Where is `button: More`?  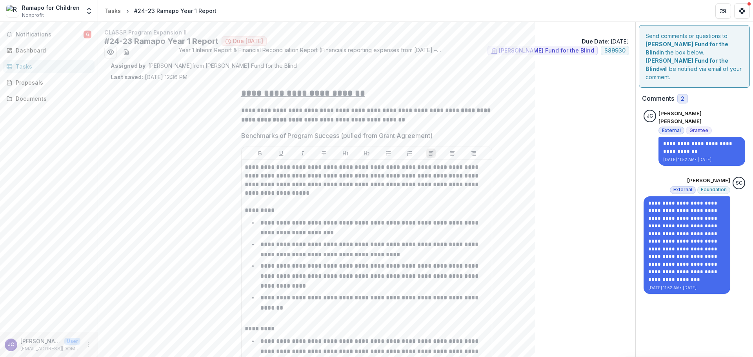
button: More is located at coordinates (88, 345).